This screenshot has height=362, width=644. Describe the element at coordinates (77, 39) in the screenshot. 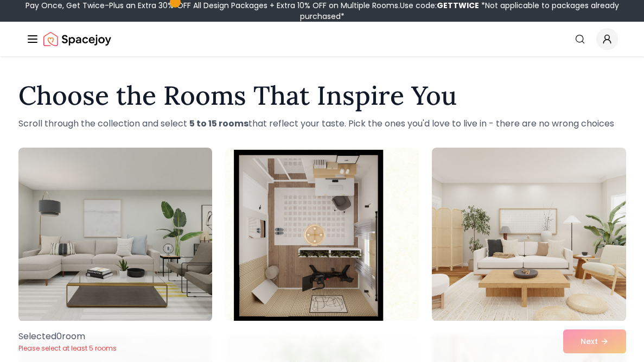

I see `a: Spacejoy` at that location.